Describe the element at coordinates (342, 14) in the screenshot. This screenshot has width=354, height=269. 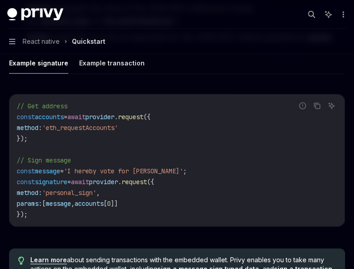
I see `button: More actions` at that location.